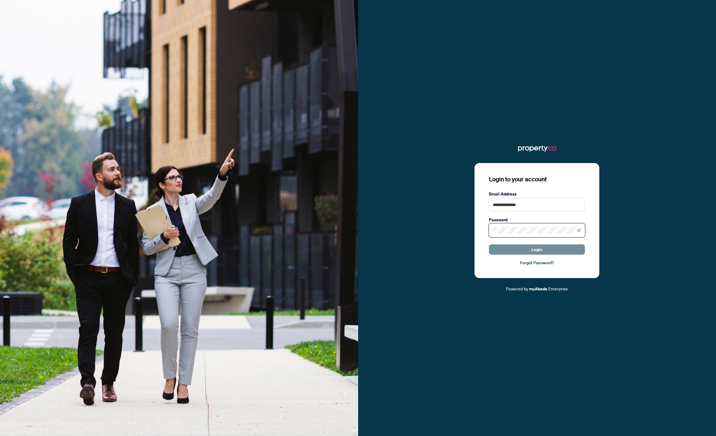  I want to click on span: eye-invisible, so click(579, 230).